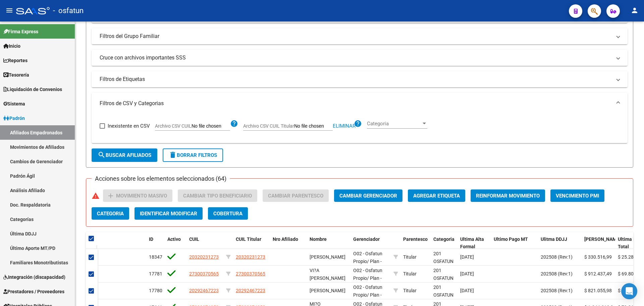 This screenshot has height=306, width=644. What do you see at coordinates (193, 155) in the screenshot?
I see `span: Borrar Filtros` at bounding box center [193, 155].